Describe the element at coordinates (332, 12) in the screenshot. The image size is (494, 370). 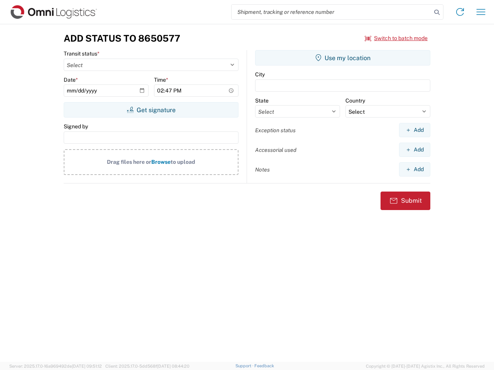
I see `input: Shipment, tracking or reference number` at that location.